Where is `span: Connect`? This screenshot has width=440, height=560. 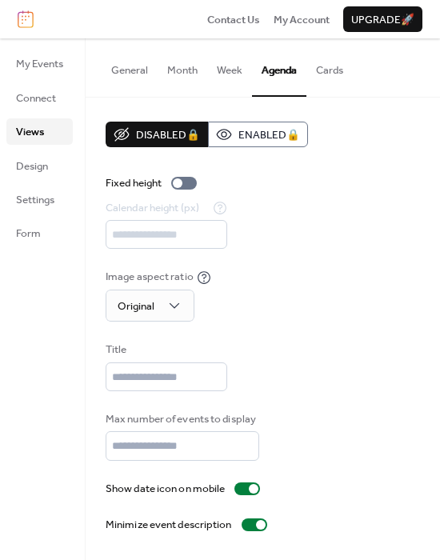
span: Connect is located at coordinates (36, 98).